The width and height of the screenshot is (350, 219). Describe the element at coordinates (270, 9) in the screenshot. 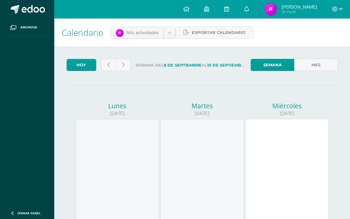

I see `img: 2c90a7ac9f0580dfd8d3fd9fa9d2981a.png` at that location.